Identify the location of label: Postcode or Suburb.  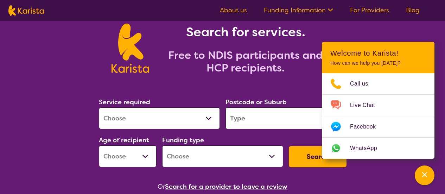
(256, 102).